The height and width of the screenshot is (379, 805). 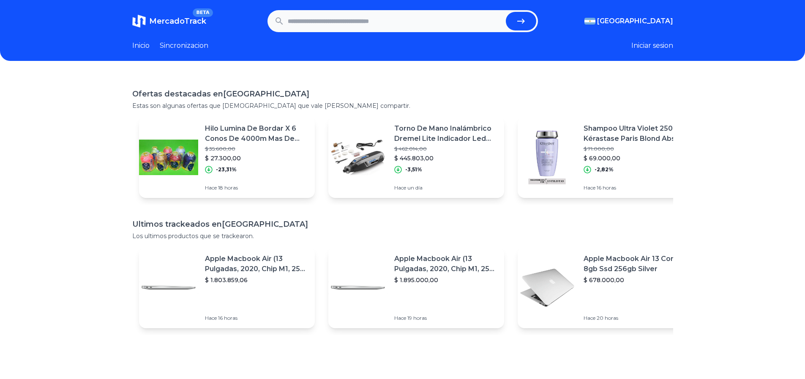 What do you see at coordinates (446, 188) in the screenshot?
I see `p: Hace un día` at bounding box center [446, 188].